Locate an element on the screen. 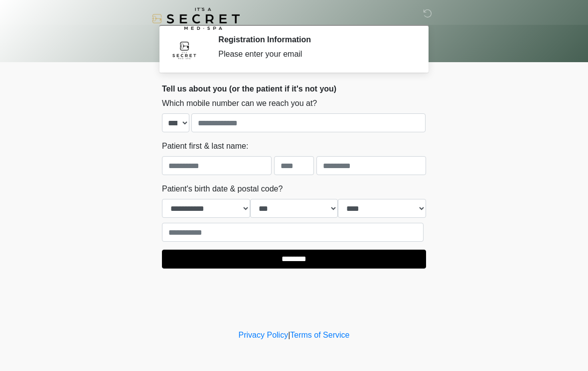 The image size is (588, 371). label: Which mobile number can we reach you at? is located at coordinates (239, 103).